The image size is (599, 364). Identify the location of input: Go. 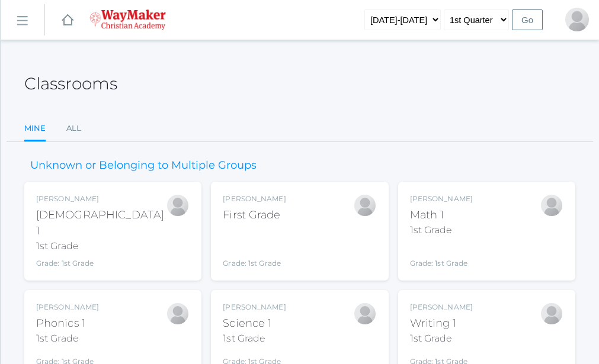
(527, 19).